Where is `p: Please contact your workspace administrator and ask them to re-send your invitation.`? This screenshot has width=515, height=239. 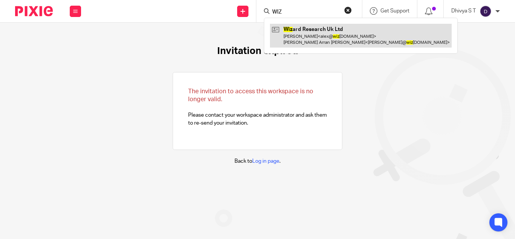 p: Please contact your workspace administrator and ask them to re-send your invitation. is located at coordinates (258, 107).